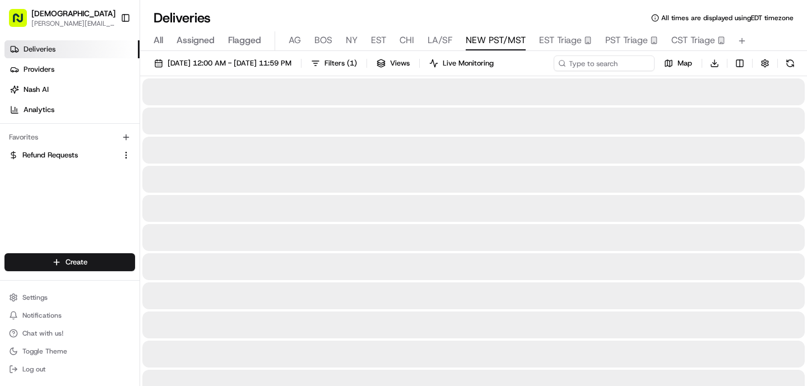 Image resolution: width=807 pixels, height=386 pixels. I want to click on div: We're available if you need us!, so click(90, 123).